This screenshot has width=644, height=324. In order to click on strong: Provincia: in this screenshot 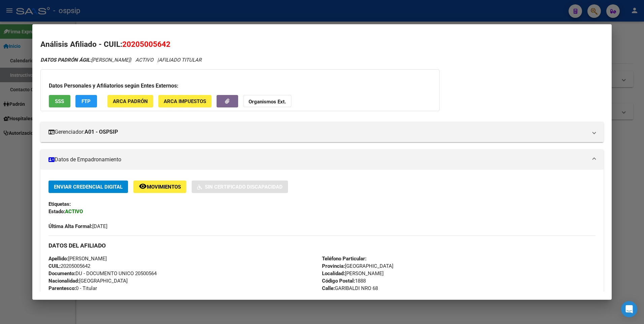, I will do `click(334, 266)`.